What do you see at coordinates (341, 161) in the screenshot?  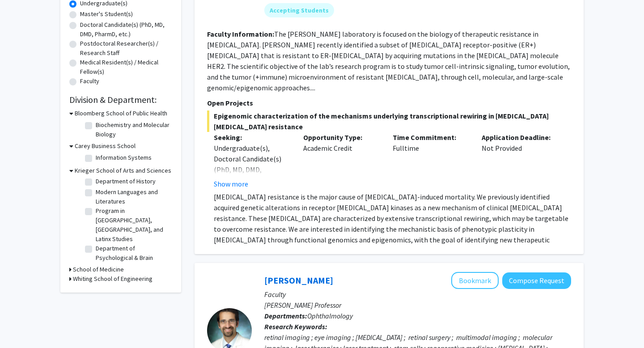 I see `div: Academic Credit` at bounding box center [341, 161].